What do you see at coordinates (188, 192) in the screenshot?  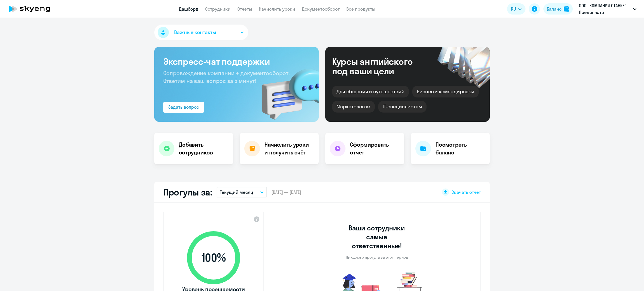 I see `h2: Прогулы за:` at bounding box center [188, 192].